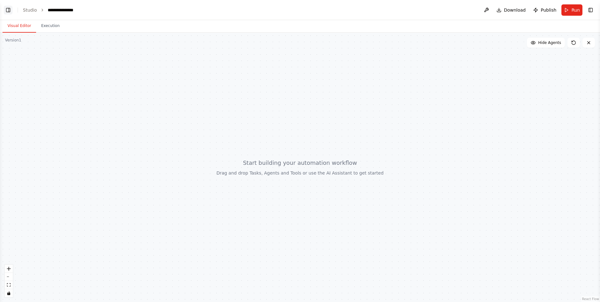 Image resolution: width=600 pixels, height=302 pixels. I want to click on span: Run, so click(575, 10).